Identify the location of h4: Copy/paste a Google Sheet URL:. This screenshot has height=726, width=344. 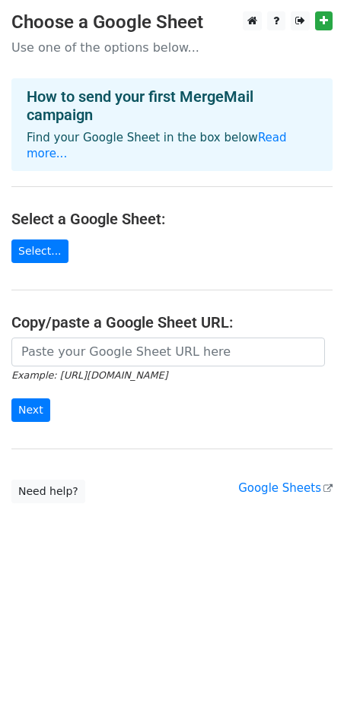
(172, 322).